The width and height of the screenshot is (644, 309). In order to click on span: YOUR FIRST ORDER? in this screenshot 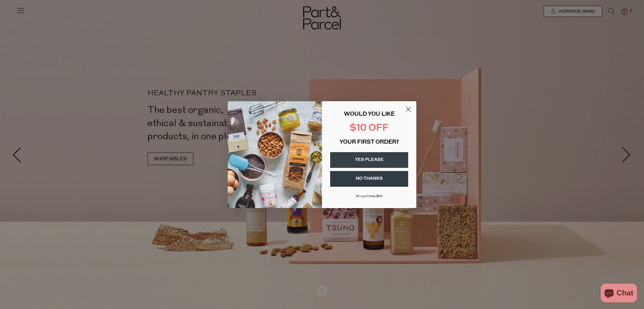, I will do `click(369, 142)`.